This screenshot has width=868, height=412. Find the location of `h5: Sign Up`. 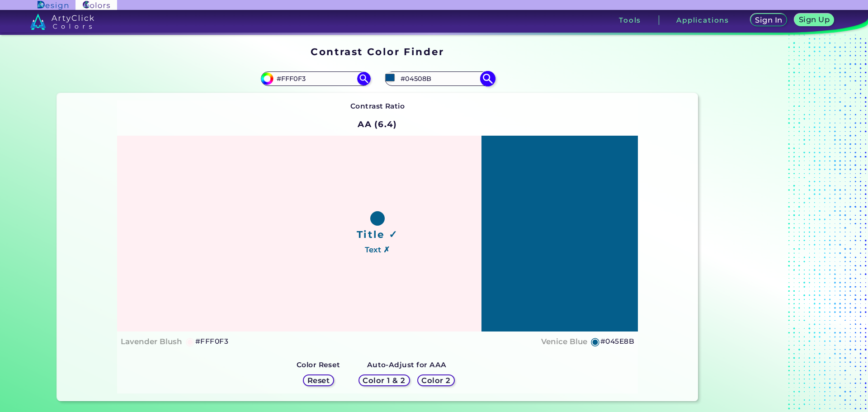

h5: Sign Up is located at coordinates (814, 19).